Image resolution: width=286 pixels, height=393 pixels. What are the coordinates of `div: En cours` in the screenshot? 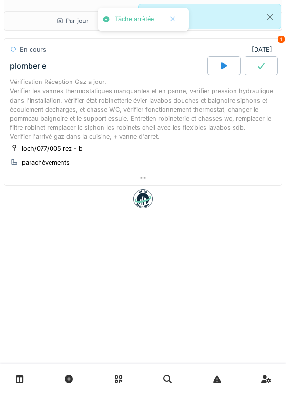 It's located at (33, 49).